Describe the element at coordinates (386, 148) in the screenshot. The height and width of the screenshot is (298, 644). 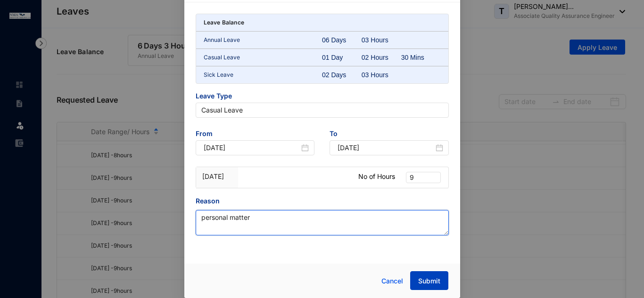
I see `input: End Date` at that location.